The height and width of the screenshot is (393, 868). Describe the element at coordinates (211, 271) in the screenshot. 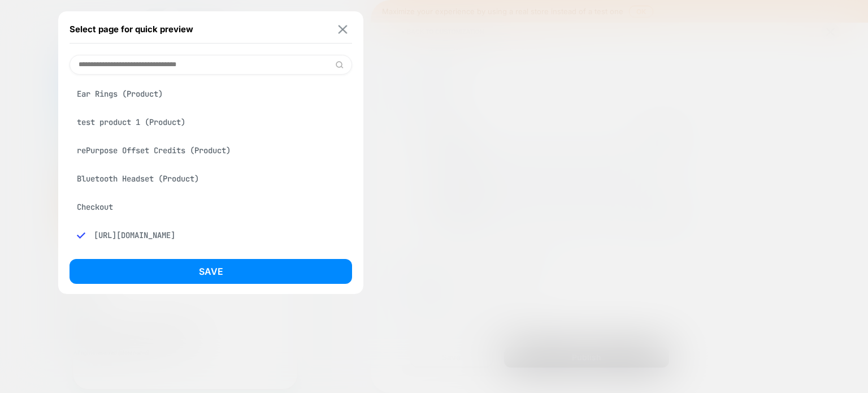

I see `button: Save` at that location.